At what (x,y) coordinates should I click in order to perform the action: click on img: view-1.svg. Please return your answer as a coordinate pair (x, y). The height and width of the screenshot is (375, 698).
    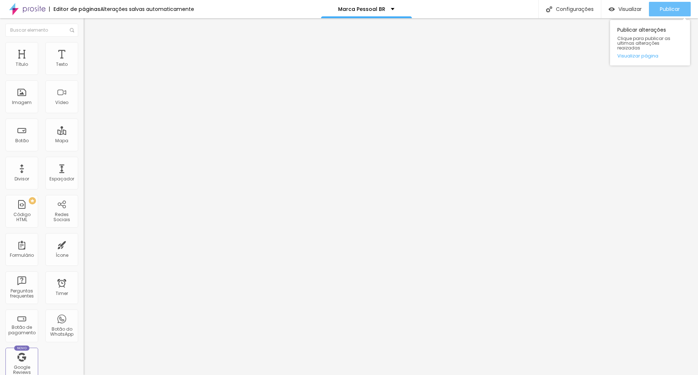
    Looking at the image, I should click on (612, 9).